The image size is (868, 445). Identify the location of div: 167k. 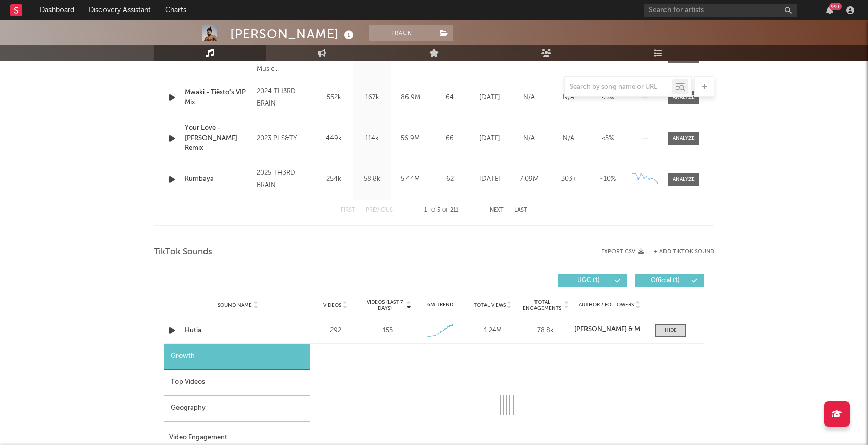
(372, 98).